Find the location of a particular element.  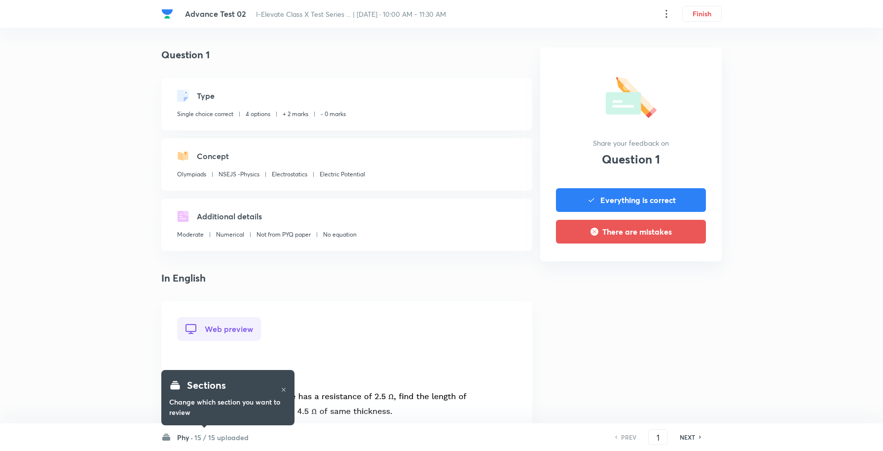

img: questionFeedback.svg is located at coordinates (631, 95).